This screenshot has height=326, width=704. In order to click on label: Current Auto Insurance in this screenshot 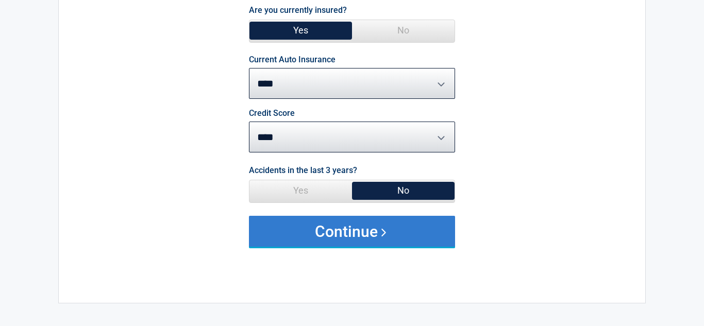, I will do `click(292, 60)`.